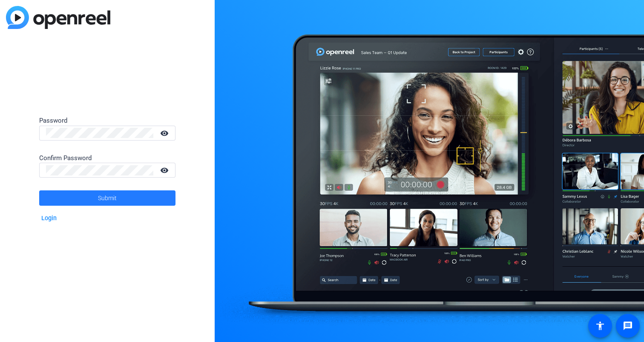  Describe the element at coordinates (49, 218) in the screenshot. I see `a: Login` at that location.